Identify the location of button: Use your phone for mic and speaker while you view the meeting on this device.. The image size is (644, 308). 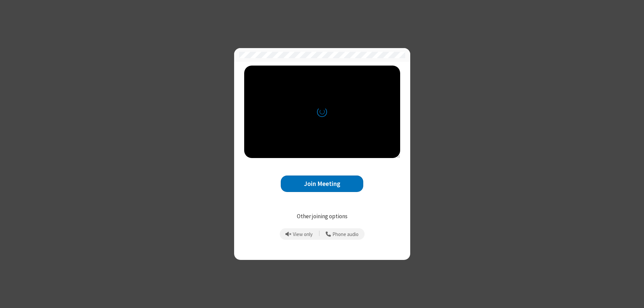
(343, 234).